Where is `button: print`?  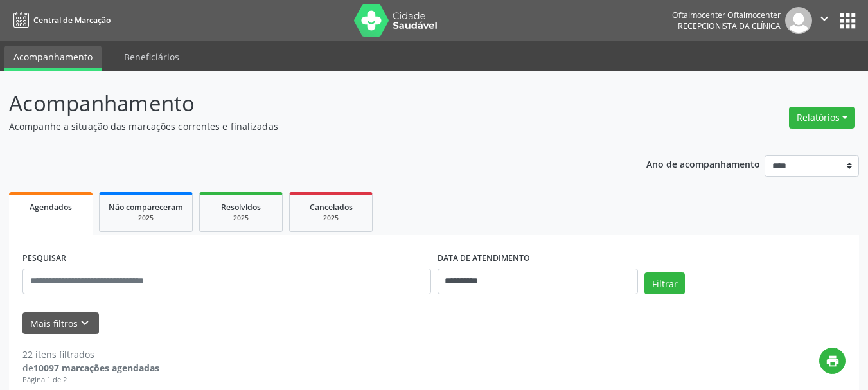
button: print is located at coordinates (832, 360).